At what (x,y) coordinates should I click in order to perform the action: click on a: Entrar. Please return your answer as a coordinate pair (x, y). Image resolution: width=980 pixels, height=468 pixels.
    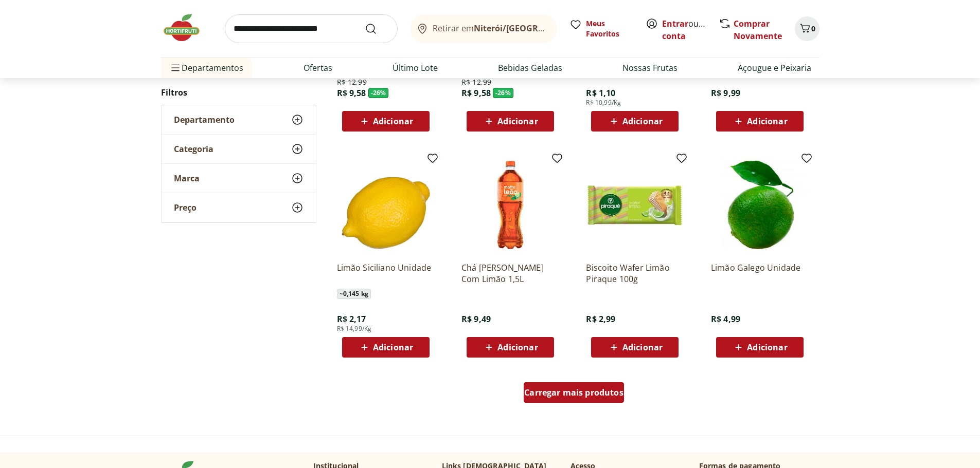
    Looking at the image, I should click on (675, 24).